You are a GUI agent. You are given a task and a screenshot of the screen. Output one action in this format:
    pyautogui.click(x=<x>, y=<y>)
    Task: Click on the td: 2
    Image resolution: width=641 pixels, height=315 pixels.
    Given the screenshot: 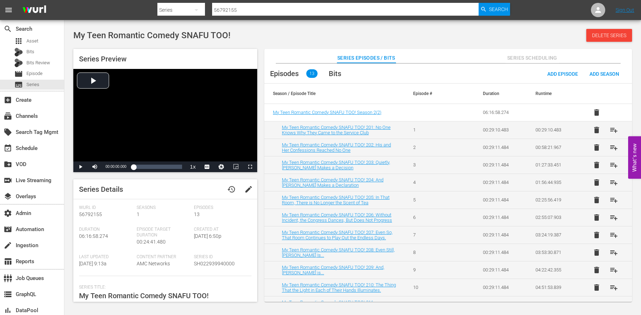 What is the action you would take?
    pyautogui.click(x=431, y=147)
    